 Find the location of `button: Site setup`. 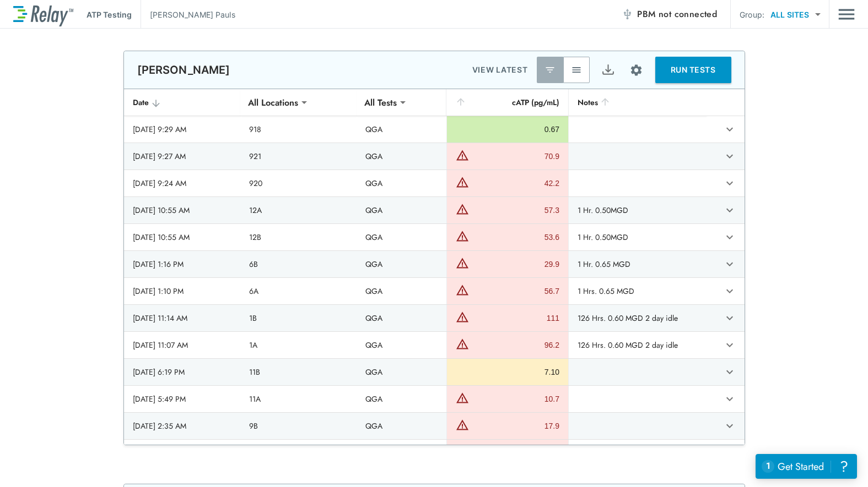

button: Site setup is located at coordinates (636, 70).